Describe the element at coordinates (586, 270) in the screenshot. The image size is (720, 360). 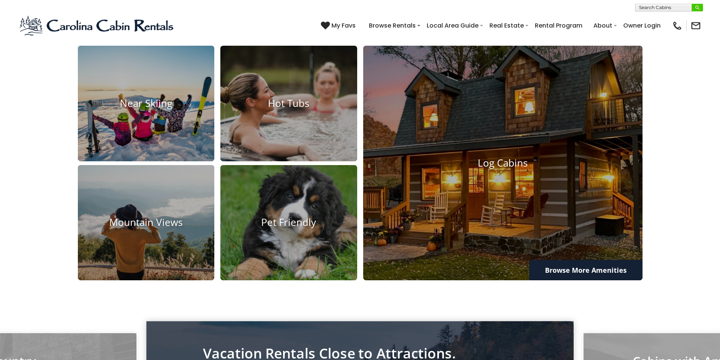
I see `a: Browse More Amenities` at that location.